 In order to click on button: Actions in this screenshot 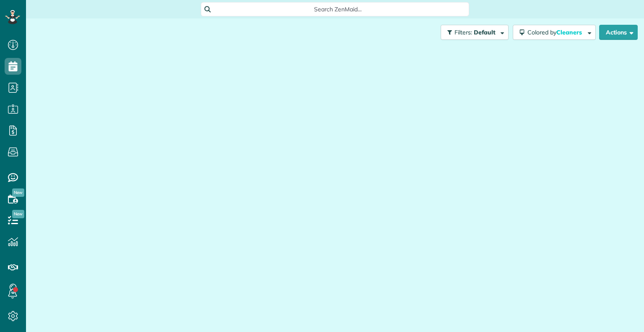, I will do `click(619, 32)`.